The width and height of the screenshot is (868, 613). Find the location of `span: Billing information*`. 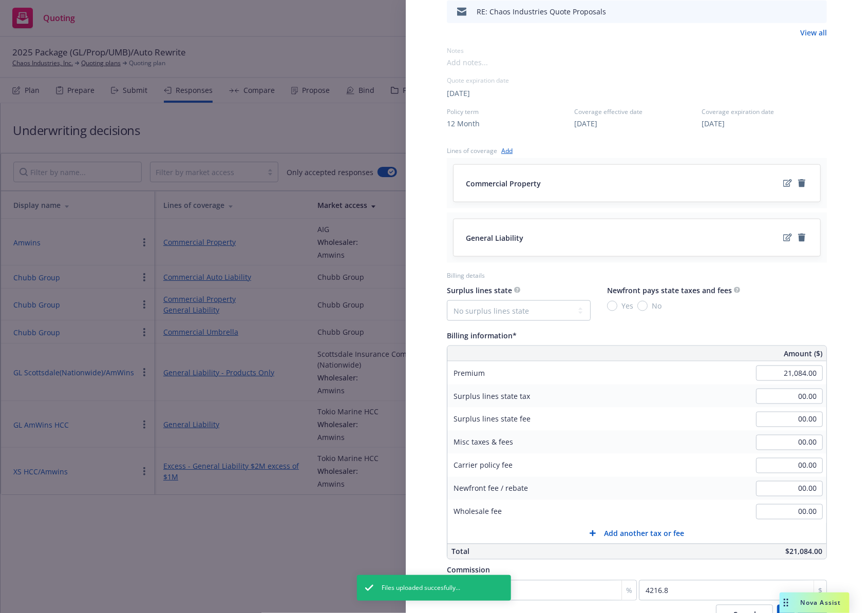

span: Billing information* is located at coordinates (481, 335).